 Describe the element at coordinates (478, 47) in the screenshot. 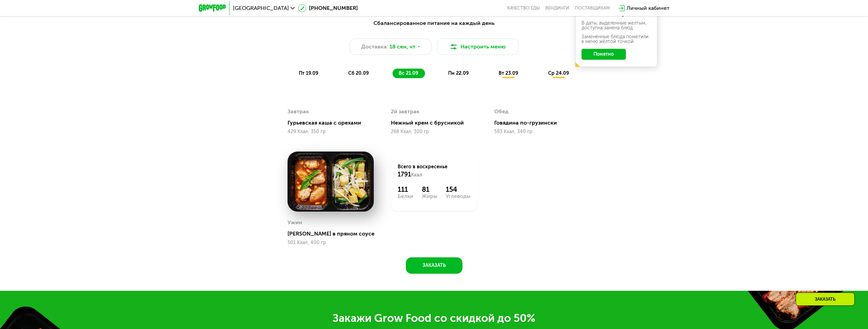

I see `button: Настроить меню` at that location.